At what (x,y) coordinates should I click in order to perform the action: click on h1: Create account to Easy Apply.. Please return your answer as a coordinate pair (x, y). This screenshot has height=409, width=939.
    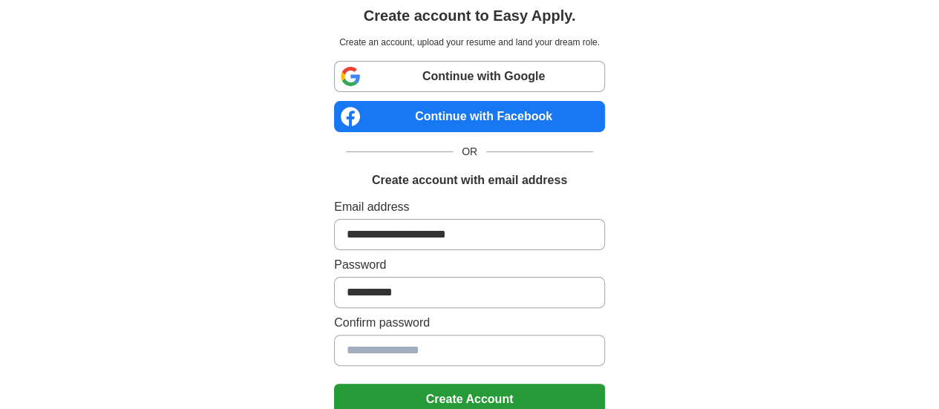
    Looking at the image, I should click on (470, 16).